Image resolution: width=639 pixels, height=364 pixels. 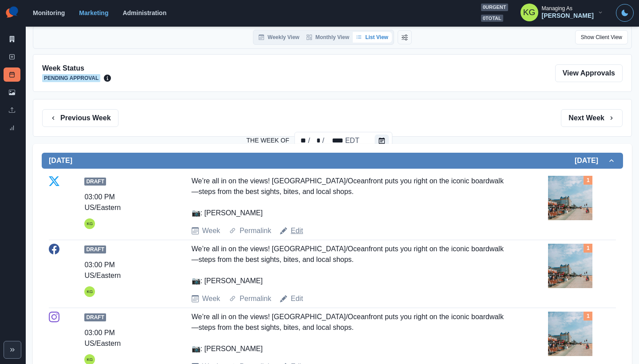 I want to click on span: 0 urgent, so click(x=495, y=7).